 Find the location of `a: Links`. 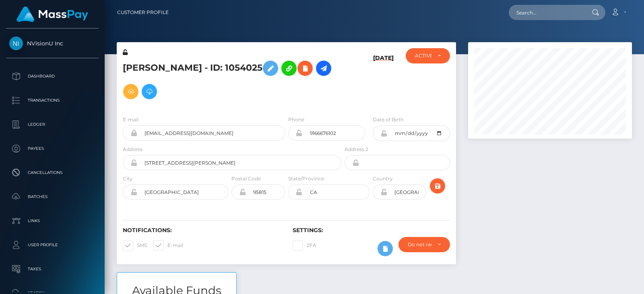

a: Links is located at coordinates (53, 221).